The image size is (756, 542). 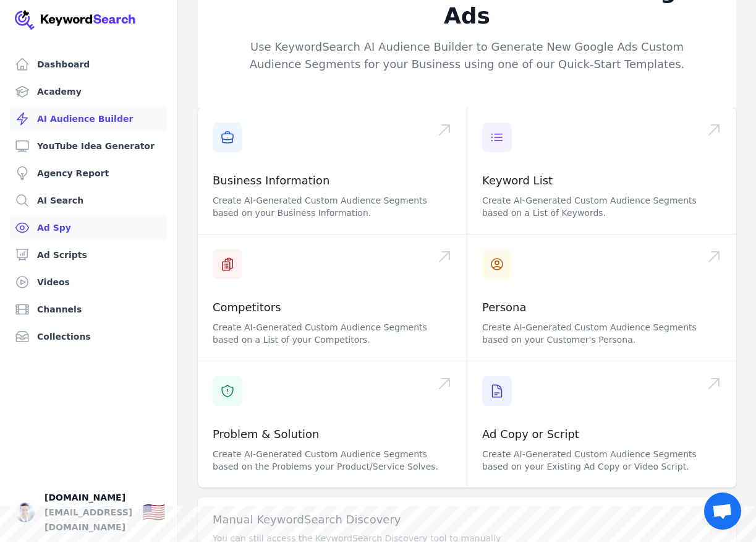 What do you see at coordinates (92, 46) in the screenshot?
I see `h3: Style` at bounding box center [92, 46].